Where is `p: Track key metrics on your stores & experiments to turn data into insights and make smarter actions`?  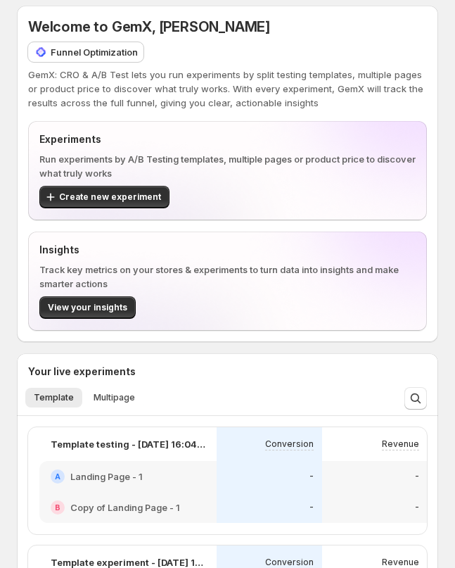 p: Track key metrics on your stores & experiments to turn data into insights and make smarter actions is located at coordinates (227, 277).